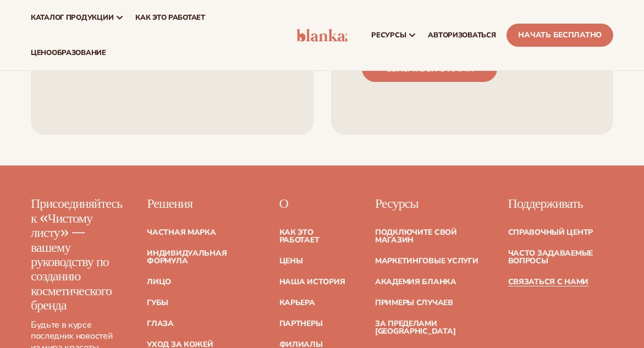 Image resolution: width=644 pixels, height=348 pixels. Describe the element at coordinates (394, 35) in the screenshot. I see `a: ресурсы` at that location.